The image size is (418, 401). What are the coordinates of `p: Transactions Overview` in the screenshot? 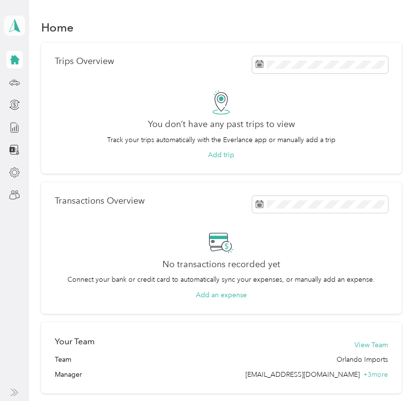 It's located at (99, 201).